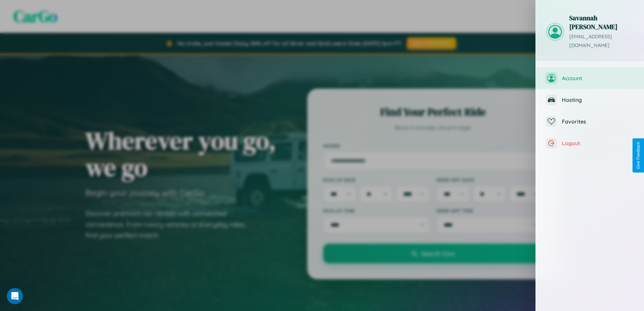 The width and height of the screenshot is (644, 311). I want to click on button: Hosting, so click(590, 100).